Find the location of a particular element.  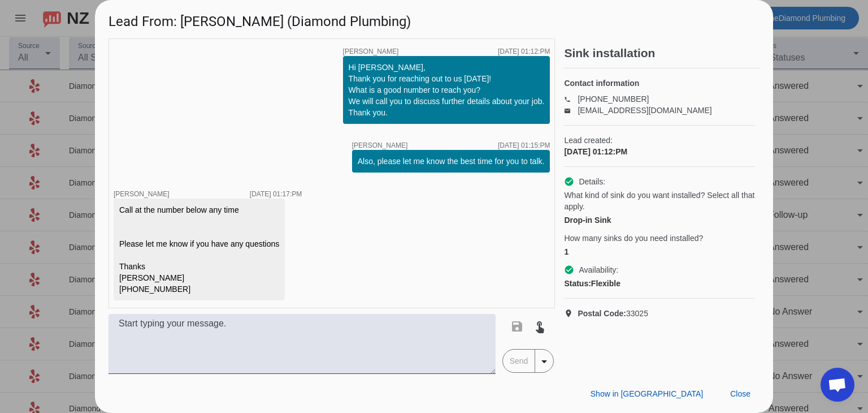

mat-icon: email is located at coordinates (571, 111).